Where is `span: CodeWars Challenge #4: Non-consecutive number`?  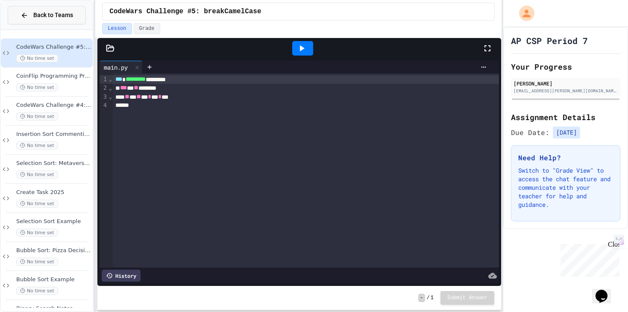 span: CodeWars Challenge #4: Non-consecutive number is located at coordinates (53, 105).